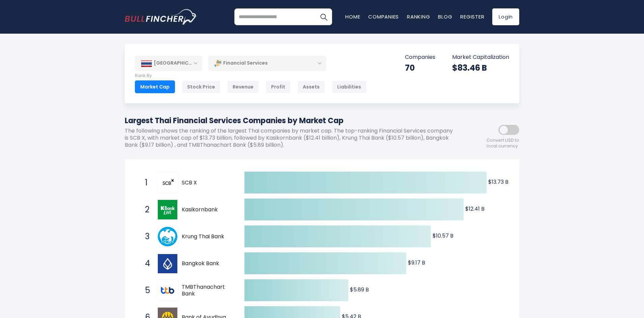 This screenshot has width=644, height=318. I want to click on text: $12.41 B, so click(474, 209).